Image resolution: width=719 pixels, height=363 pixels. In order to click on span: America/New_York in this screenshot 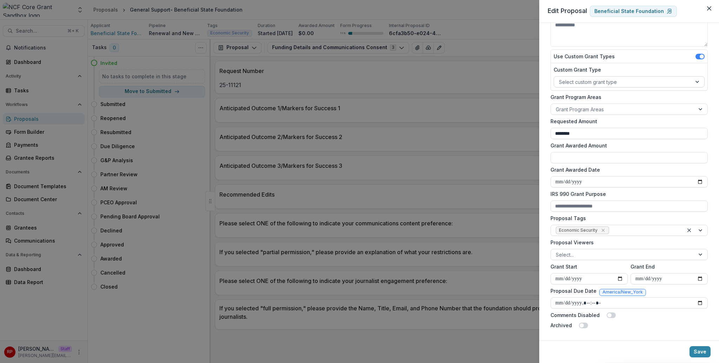, I will do `click(622, 292)`.